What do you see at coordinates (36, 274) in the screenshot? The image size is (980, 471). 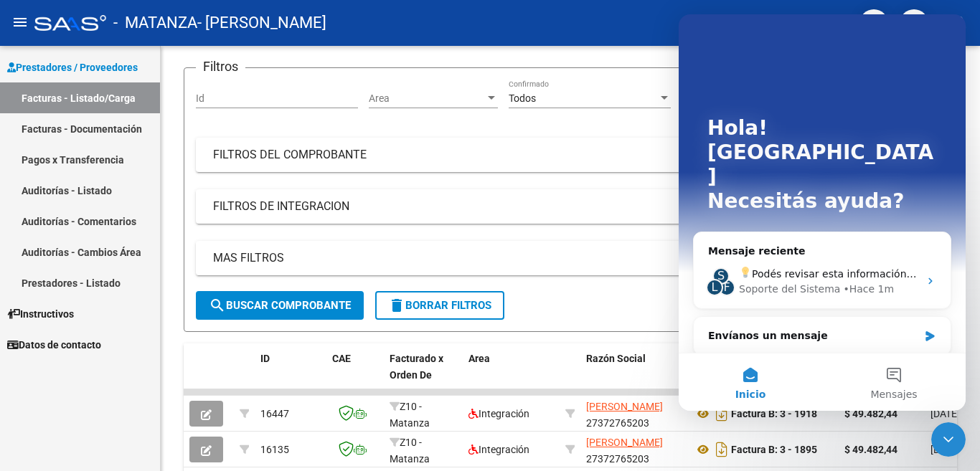 I see `div: L` at bounding box center [36, 274].